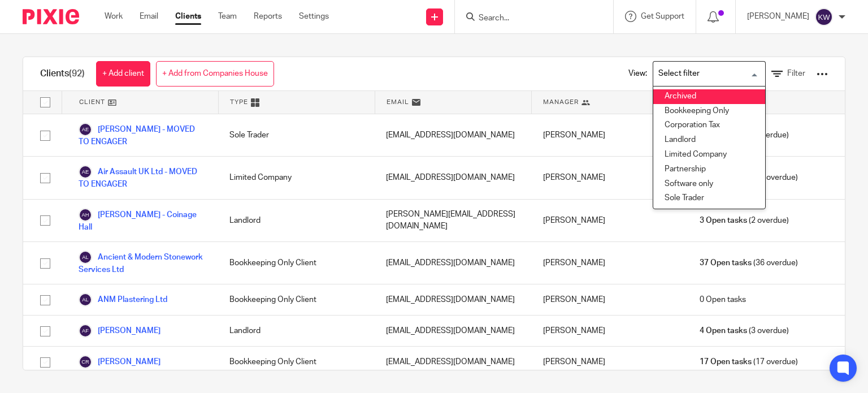 This screenshot has height=393, width=868. I want to click on a: Clients, so click(188, 17).